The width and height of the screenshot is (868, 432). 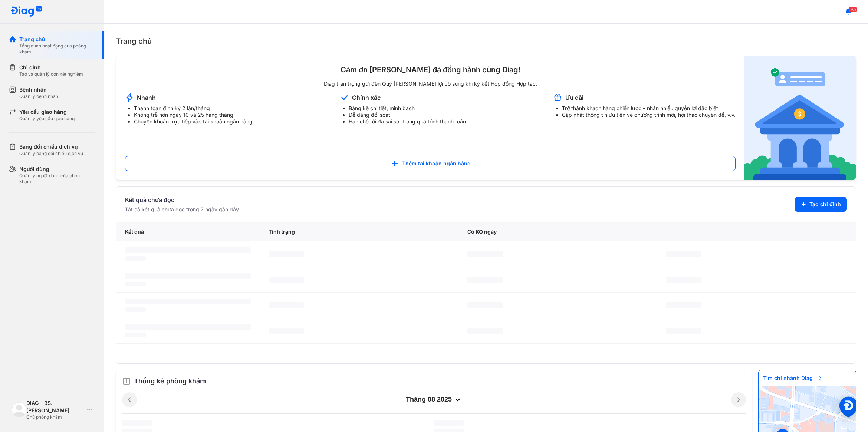 What do you see at coordinates (558, 232) in the screenshot?
I see `div: Có KQ ngày` at bounding box center [558, 232].